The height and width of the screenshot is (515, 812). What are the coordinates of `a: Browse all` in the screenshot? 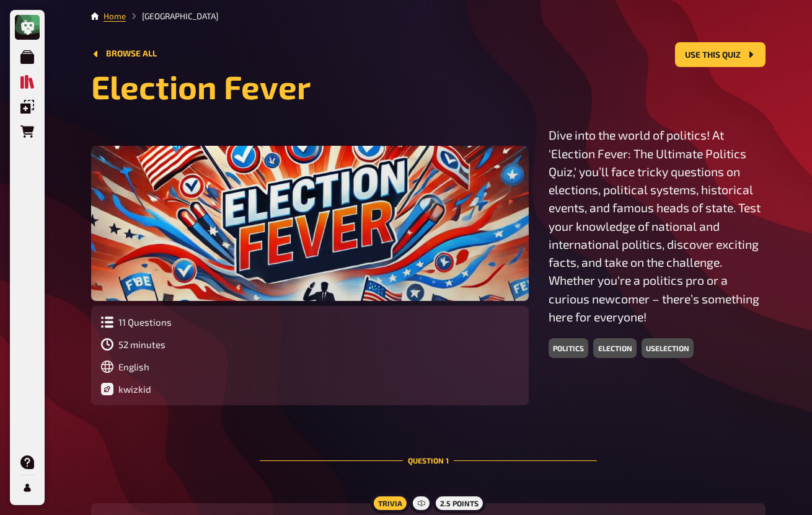 It's located at (124, 55).